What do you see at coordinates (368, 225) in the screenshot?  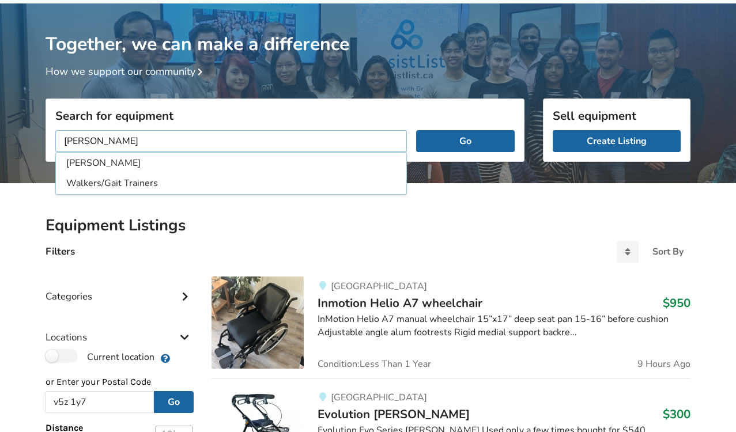 I see `h2: Equipment Listings` at bounding box center [368, 225].